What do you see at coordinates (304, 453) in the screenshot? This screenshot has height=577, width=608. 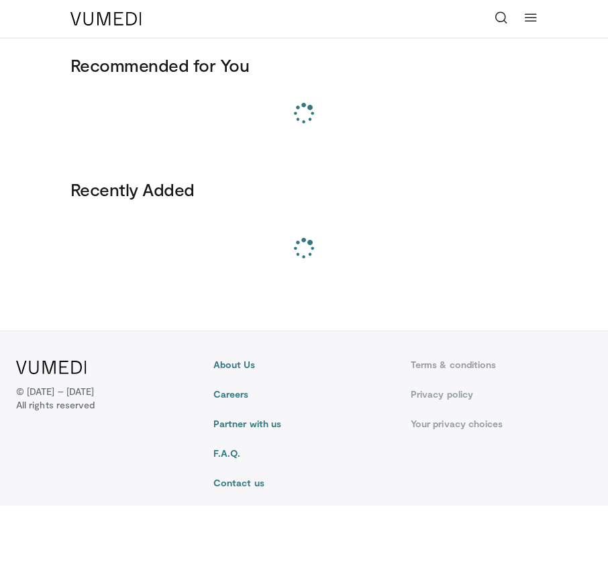 I see `a: F.A.Q.` at bounding box center [304, 453].